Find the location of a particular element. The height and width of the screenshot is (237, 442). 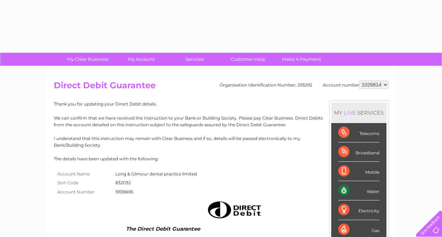

th: Account Name is located at coordinates (84, 174).